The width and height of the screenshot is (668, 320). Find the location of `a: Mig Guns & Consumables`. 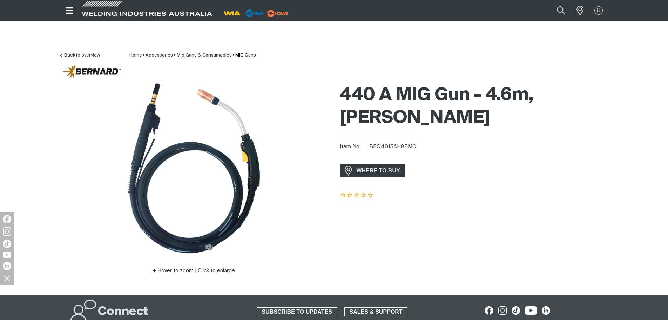

a: Mig Guns & Consumables is located at coordinates (204, 55).